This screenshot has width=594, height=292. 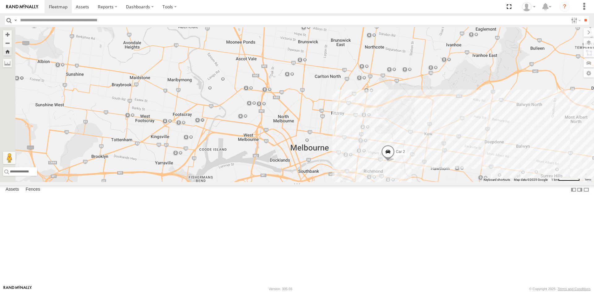 What do you see at coordinates (33, 190) in the screenshot?
I see `label: Fences` at bounding box center [33, 190].